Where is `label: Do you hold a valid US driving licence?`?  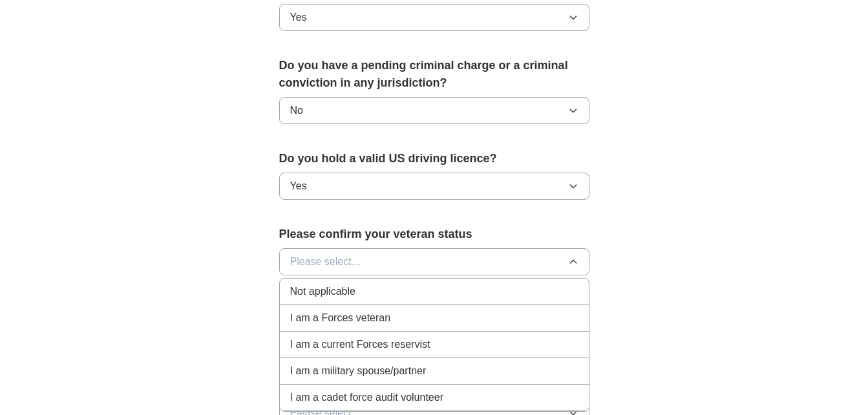 label: Do you hold a valid US driving licence? is located at coordinates (434, 159).